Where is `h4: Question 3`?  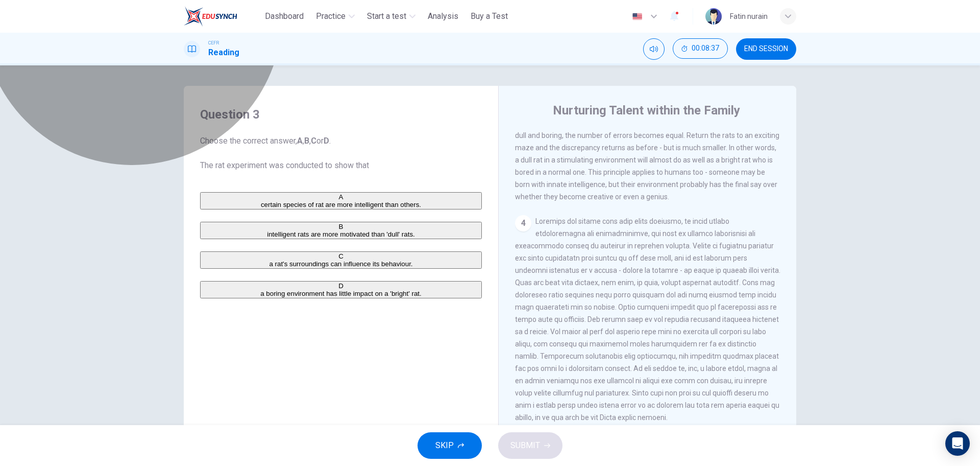
h4: Question 3 is located at coordinates (341, 114).